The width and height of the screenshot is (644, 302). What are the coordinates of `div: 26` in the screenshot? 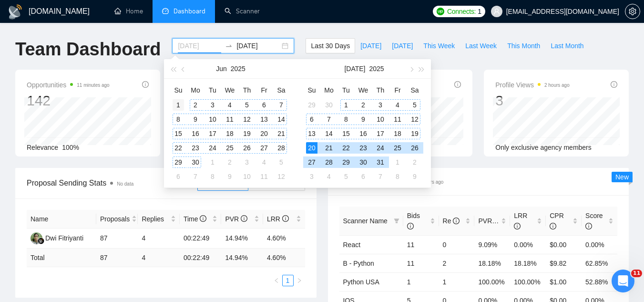 It's located at (414, 148).